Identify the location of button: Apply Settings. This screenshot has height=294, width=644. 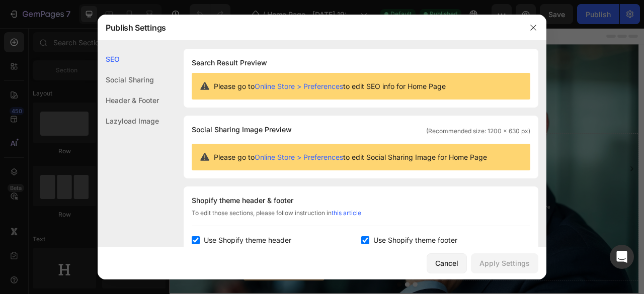
(504, 264).